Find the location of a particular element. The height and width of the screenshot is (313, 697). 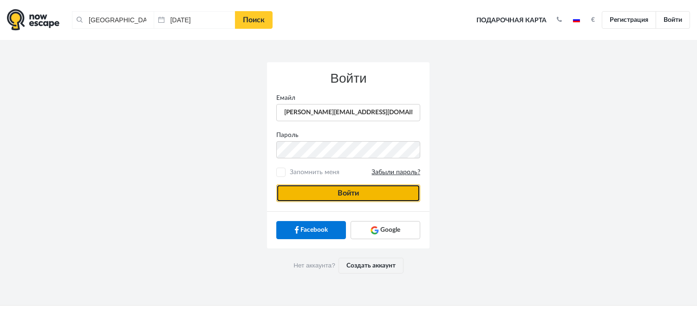

a: Google is located at coordinates (385, 230).